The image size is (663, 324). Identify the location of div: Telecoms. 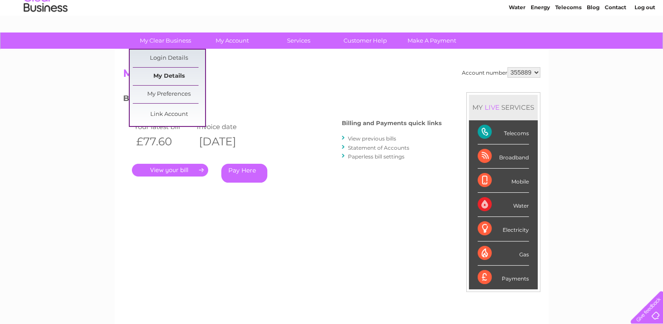
(503, 132).